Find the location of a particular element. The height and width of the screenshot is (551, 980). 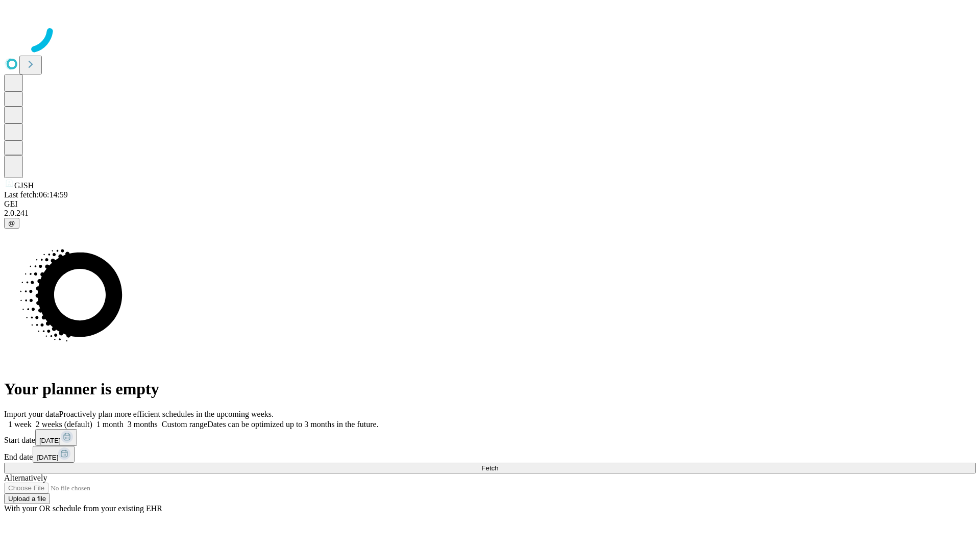

div: 2.0.241 is located at coordinates (490, 213).